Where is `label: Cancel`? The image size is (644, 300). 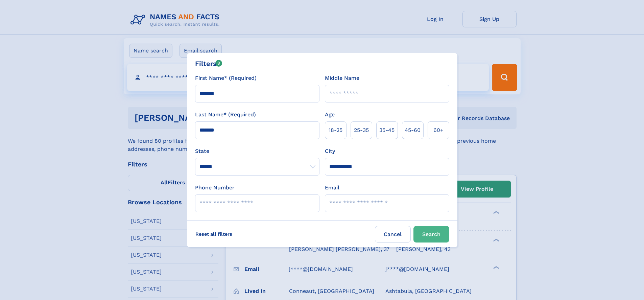 label: Cancel is located at coordinates (393, 234).